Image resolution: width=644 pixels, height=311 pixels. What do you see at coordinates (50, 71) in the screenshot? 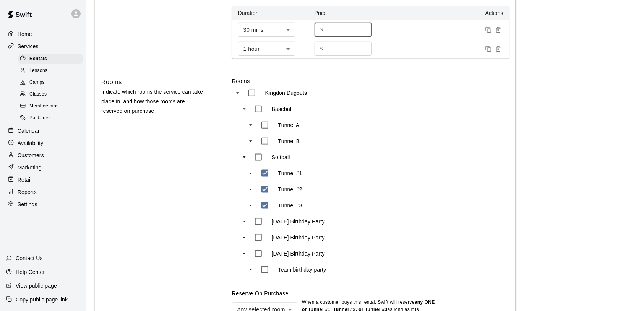
I see `div: Lessons` at bounding box center [50, 71].